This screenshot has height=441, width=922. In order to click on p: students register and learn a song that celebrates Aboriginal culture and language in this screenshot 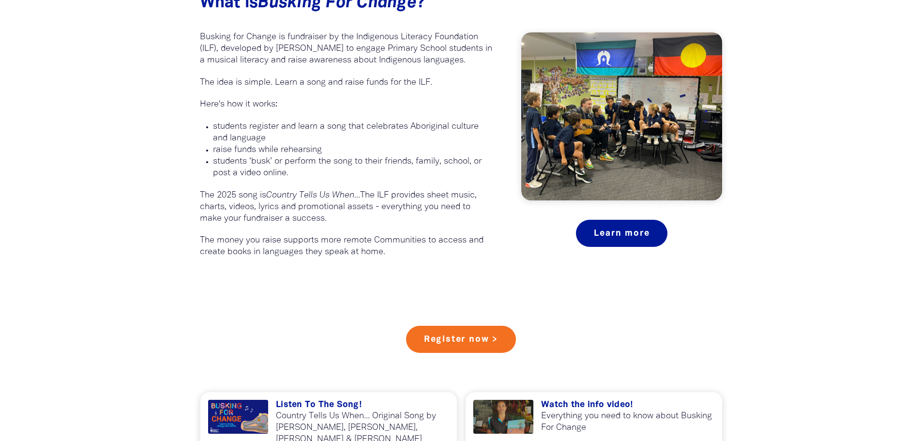, I will do `click(353, 133)`.